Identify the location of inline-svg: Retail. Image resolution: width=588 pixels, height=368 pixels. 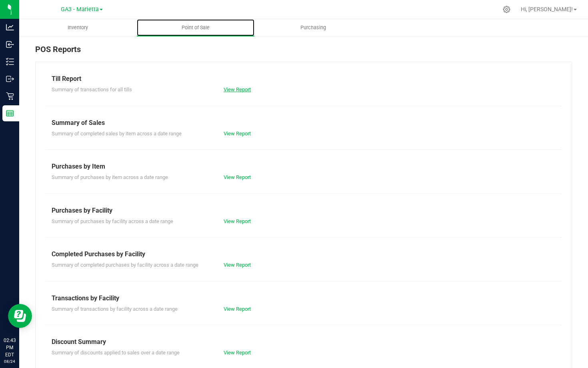
(10, 96).